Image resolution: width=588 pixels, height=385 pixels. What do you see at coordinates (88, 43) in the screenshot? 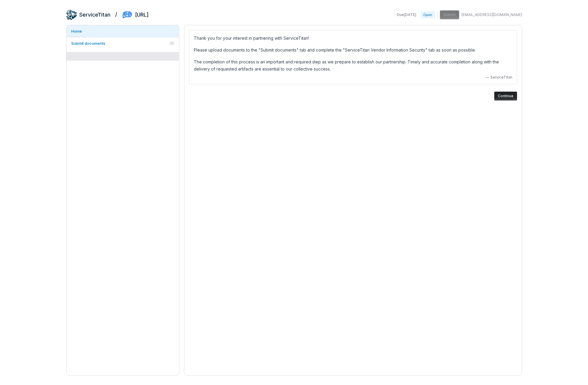
I see `span: Submit documents` at bounding box center [88, 43].